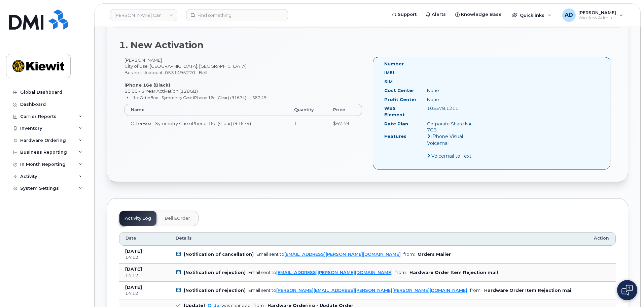 Image resolution: width=644 pixels, height=307 pixels. What do you see at coordinates (404, 15) in the screenshot?
I see `a: Support` at bounding box center [404, 15].